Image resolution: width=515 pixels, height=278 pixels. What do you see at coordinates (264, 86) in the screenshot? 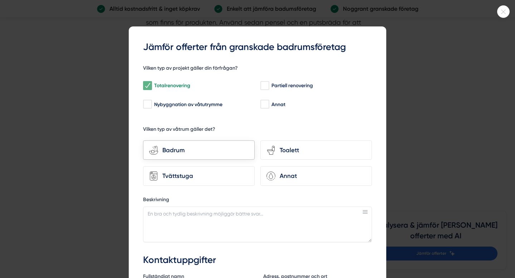
I see `input: Partiell renovering` at bounding box center [264, 86].